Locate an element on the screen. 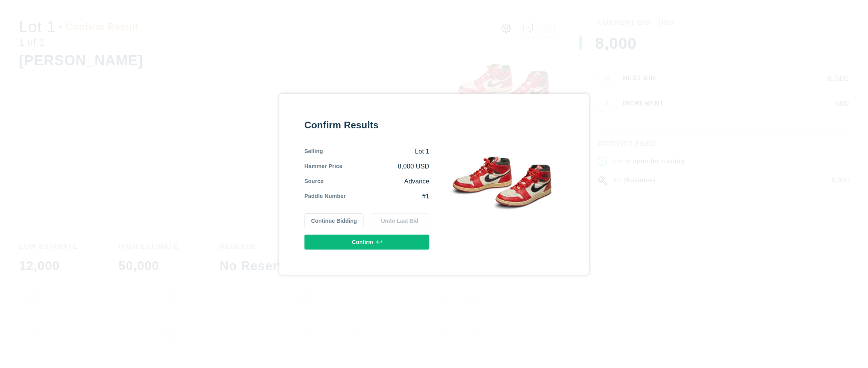 The image size is (868, 368). div: Hammer Price is located at coordinates (323, 167).